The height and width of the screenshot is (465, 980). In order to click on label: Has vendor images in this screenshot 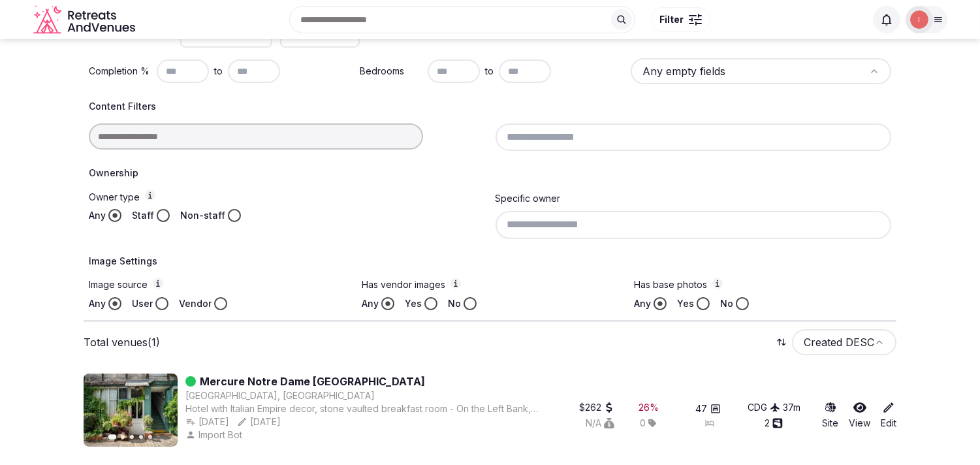, I will do `click(490, 284)`.